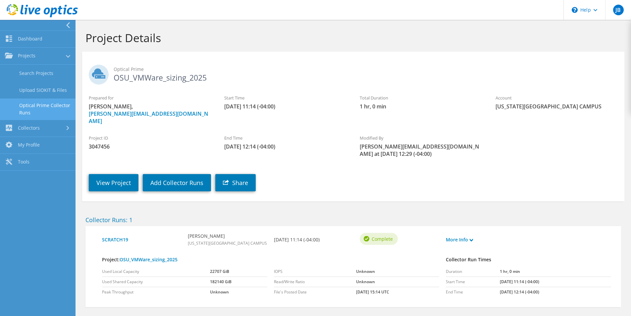  I want to click on td: 22707 GiB, so click(238, 271).